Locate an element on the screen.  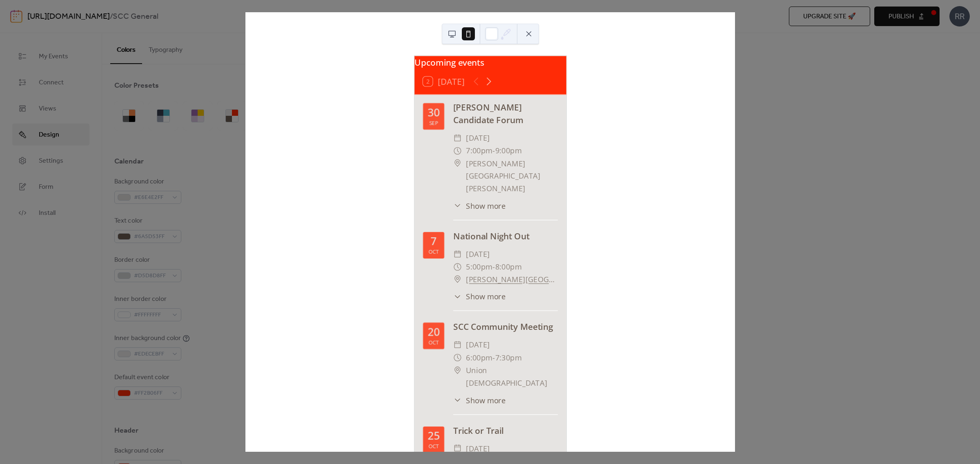
div: 20 is located at coordinates (433, 332).